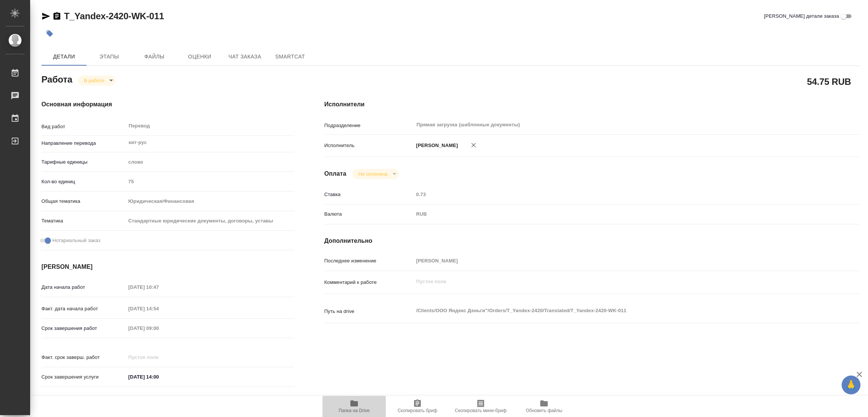 The height and width of the screenshot is (417, 868). I want to click on span: Папка на Drive, so click(354, 411).